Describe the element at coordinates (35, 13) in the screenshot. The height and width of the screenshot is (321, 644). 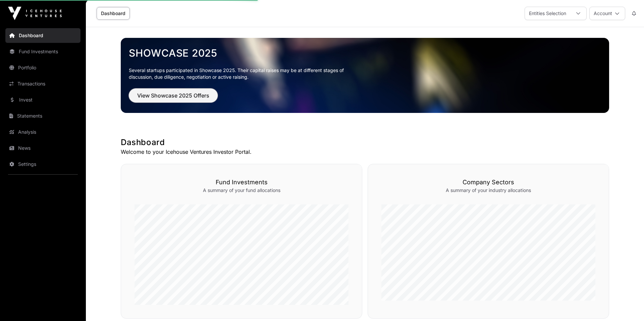
I see `img: Icehouse Ventures Logo` at that location.